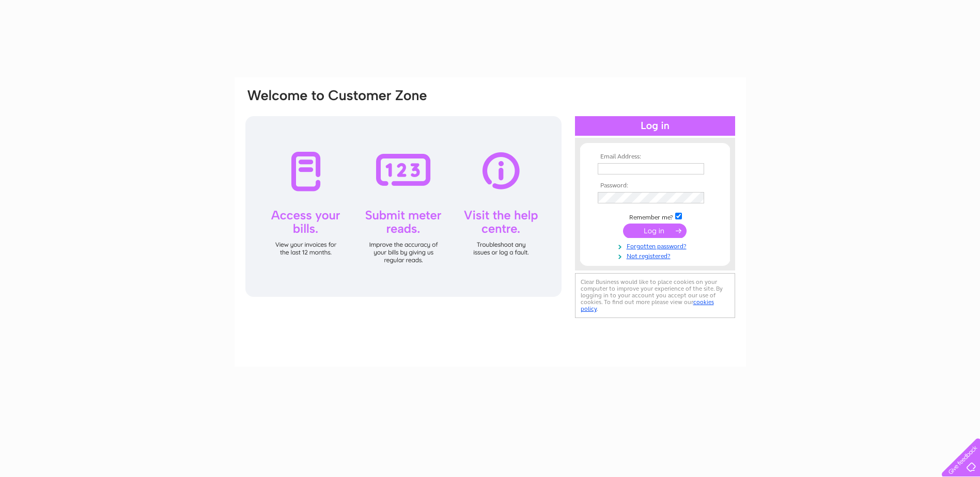 This screenshot has width=980, height=477. What do you see at coordinates (656, 245) in the screenshot?
I see `a: Forgotten password?` at bounding box center [656, 245].